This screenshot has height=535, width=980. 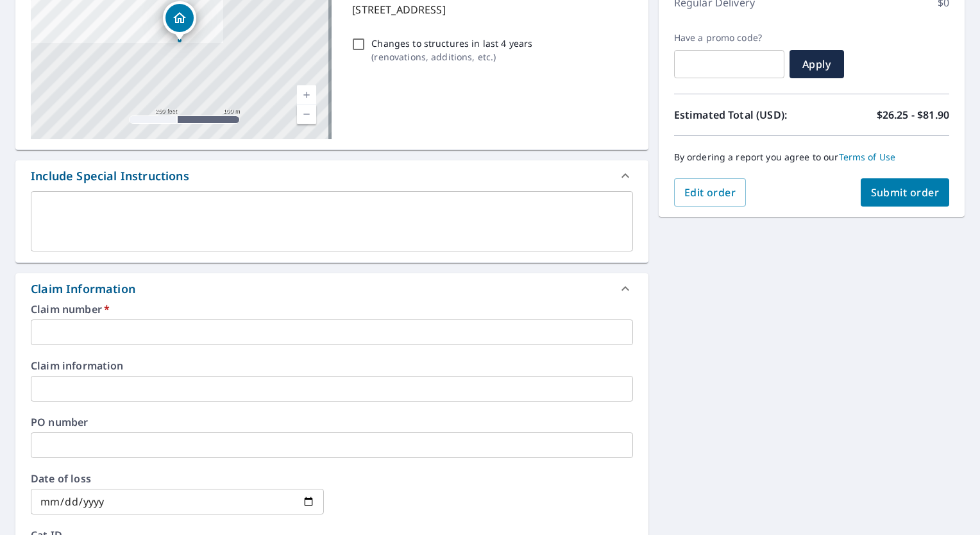 I want to click on label: Date of loss, so click(x=177, y=478).